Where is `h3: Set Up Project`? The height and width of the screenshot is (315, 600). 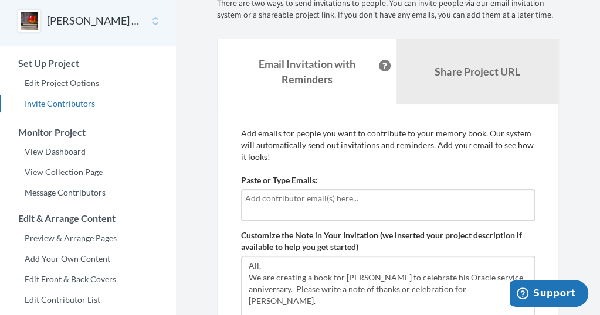
h3: Set Up Project is located at coordinates (88, 63).